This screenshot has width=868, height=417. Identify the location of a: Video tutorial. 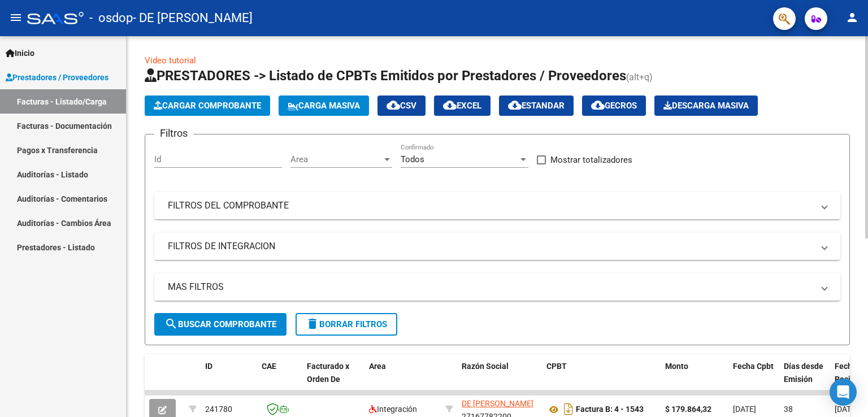
(170, 60).